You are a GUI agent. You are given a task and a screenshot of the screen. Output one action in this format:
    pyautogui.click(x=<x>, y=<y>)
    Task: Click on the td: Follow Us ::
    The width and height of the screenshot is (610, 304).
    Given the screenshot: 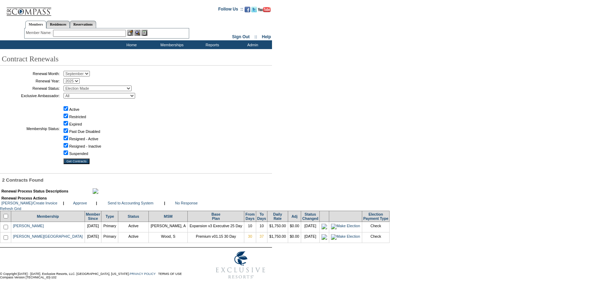 What is the action you would take?
    pyautogui.click(x=231, y=10)
    